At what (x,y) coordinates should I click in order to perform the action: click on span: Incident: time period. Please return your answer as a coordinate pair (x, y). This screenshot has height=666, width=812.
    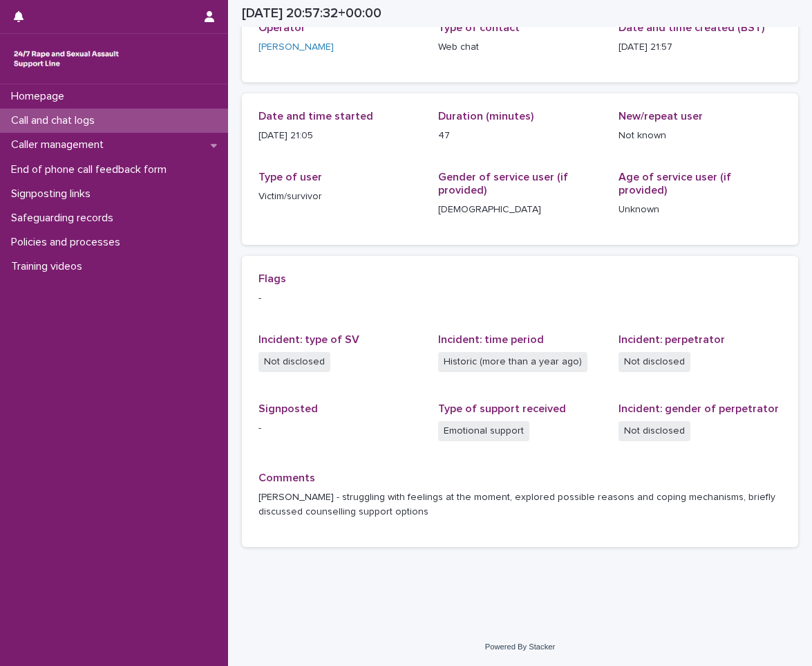
    Looking at the image, I should click on (491, 340).